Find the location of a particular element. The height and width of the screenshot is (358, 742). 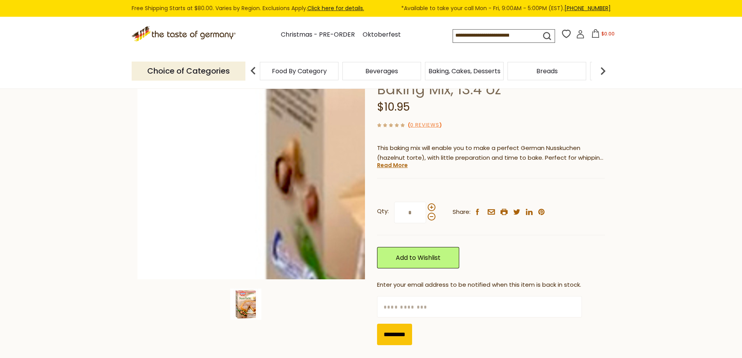

span: $0.00 is located at coordinates (608, 33).